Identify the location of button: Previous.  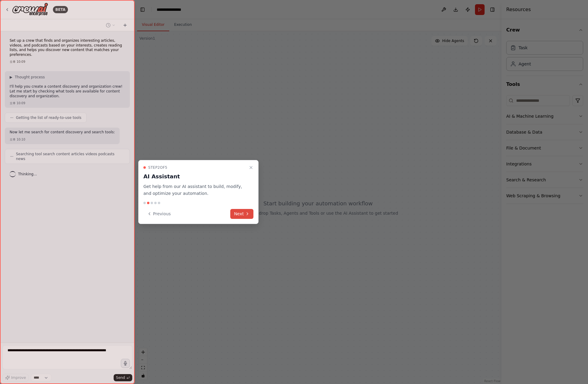
(159, 214).